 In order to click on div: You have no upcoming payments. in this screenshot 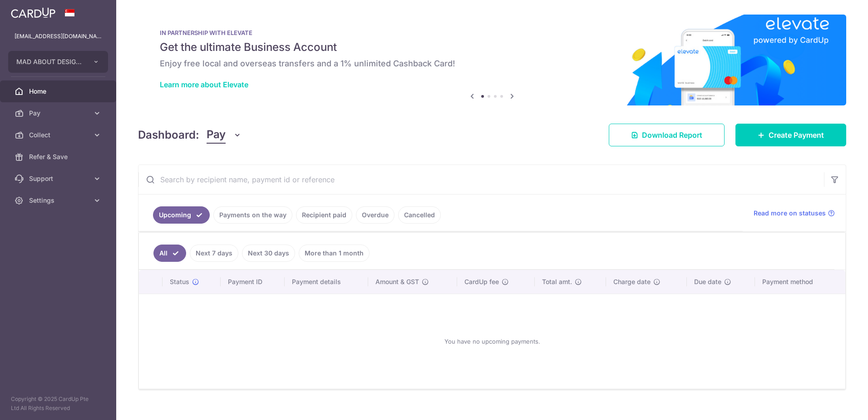, I will do `click(492, 341)`.